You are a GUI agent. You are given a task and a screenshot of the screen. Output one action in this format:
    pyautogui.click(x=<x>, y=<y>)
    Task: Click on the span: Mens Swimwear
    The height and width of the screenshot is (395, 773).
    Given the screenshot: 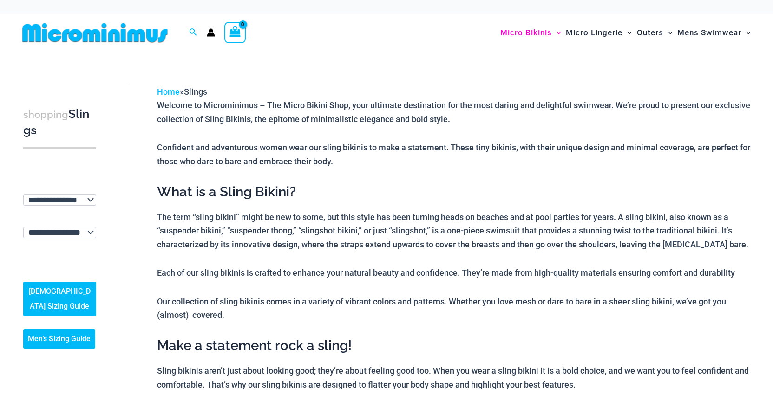 What is the action you would take?
    pyautogui.click(x=709, y=33)
    